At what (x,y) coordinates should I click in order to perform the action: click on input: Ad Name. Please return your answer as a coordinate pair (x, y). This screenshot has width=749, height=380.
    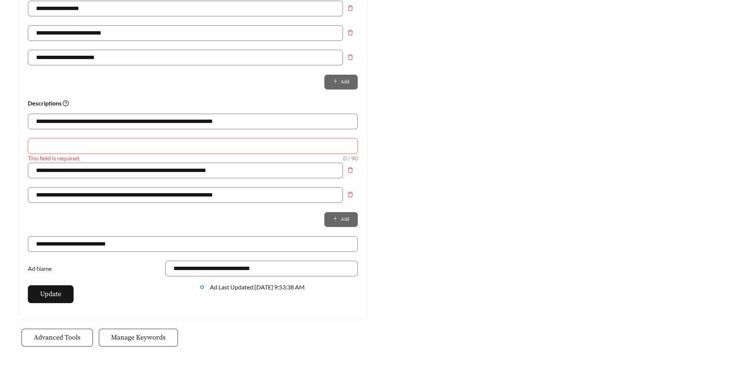
    Looking at the image, I should click on (261, 269).